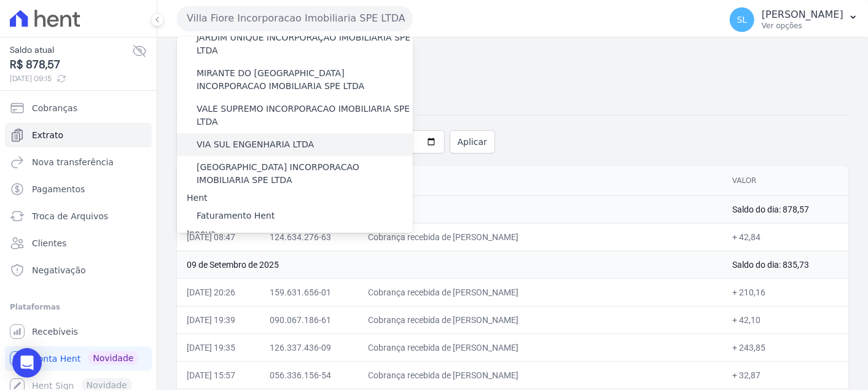 The image size is (868, 390). What do you see at coordinates (785, 347) in the screenshot?
I see `td: + 243,85` at bounding box center [785, 347].